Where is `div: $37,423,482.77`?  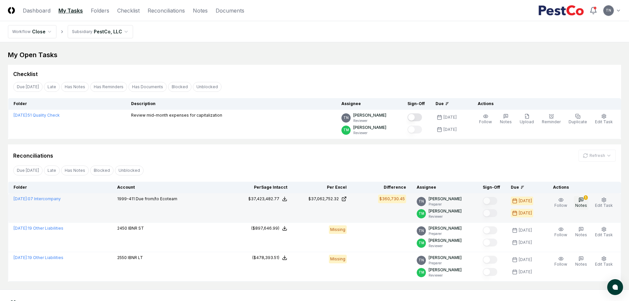 div: $37,423,482.77 is located at coordinates (264, 199).